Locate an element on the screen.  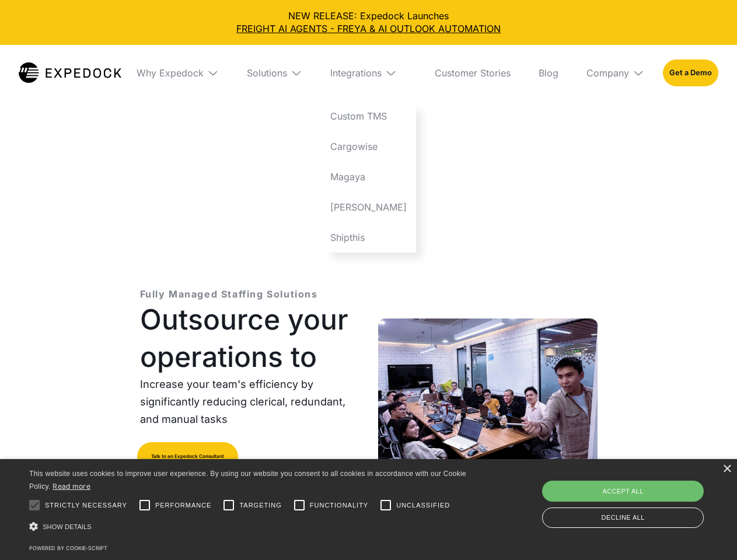
a: Shipthis is located at coordinates (368, 238).